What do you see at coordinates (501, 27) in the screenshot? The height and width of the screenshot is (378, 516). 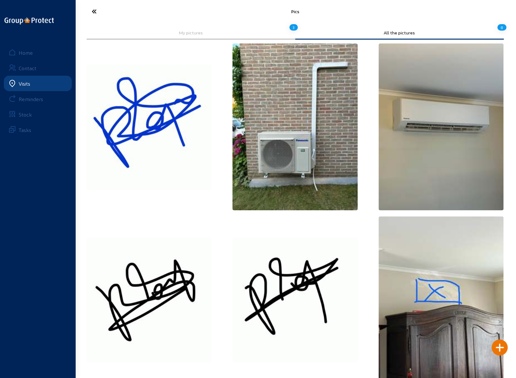 I see `div: 8` at bounding box center [501, 27].